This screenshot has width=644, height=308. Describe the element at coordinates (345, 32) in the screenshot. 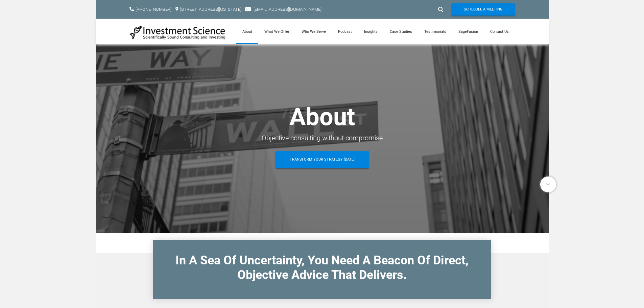

I see `a: Podcast` at that location.